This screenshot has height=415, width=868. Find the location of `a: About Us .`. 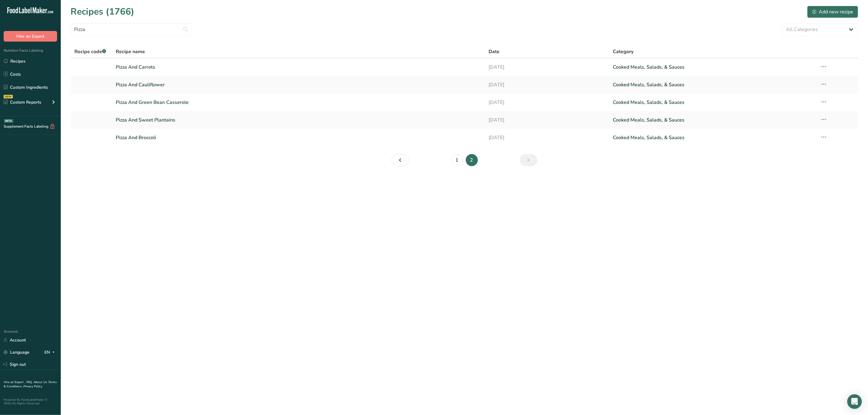

a: About Us . is located at coordinates (41, 383).